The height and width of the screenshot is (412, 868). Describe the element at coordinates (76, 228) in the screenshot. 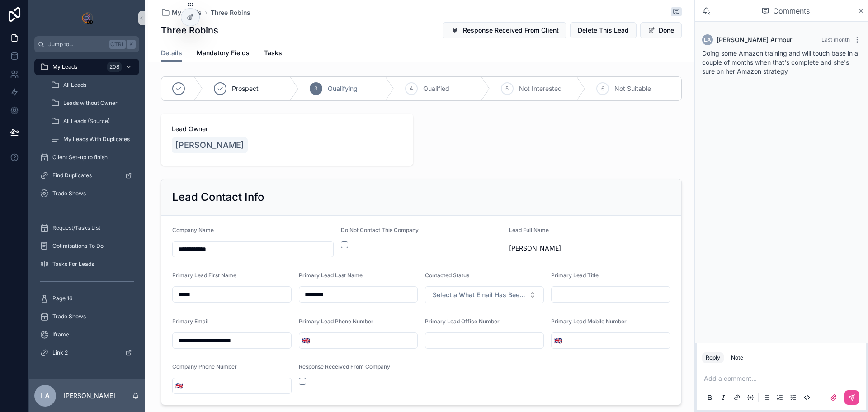

I see `span: Request/Tasks List` at that location.